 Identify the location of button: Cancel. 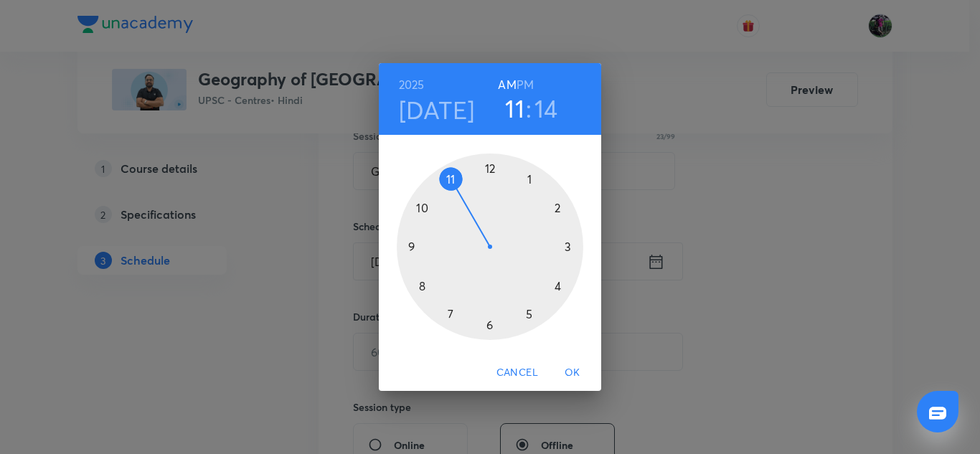
(517, 372).